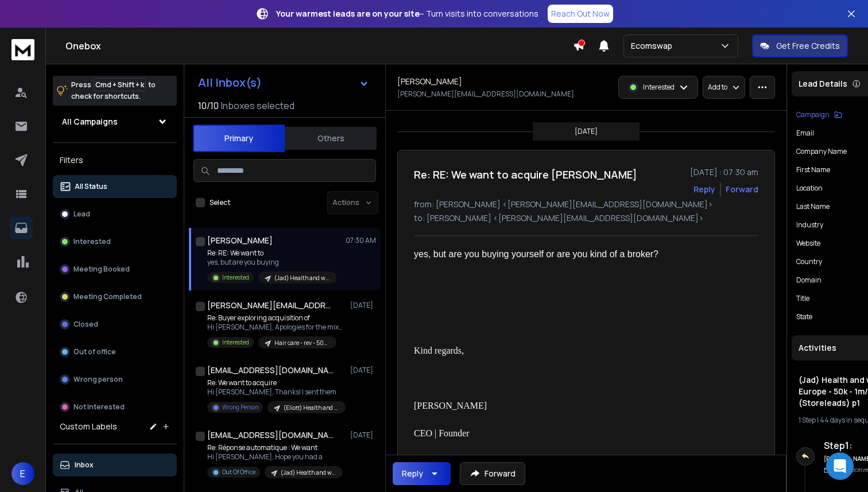 The width and height of the screenshot is (868, 492). What do you see at coordinates (23, 474) in the screenshot?
I see `span: E` at bounding box center [23, 474].